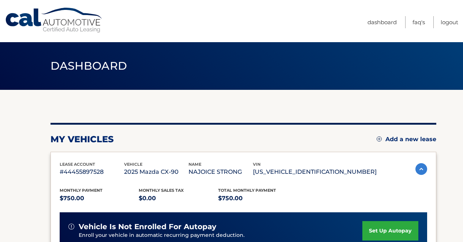 This screenshot has height=242, width=463. What do you see at coordinates (161, 190) in the screenshot?
I see `span: Monthly sales Tax` at bounding box center [161, 190].